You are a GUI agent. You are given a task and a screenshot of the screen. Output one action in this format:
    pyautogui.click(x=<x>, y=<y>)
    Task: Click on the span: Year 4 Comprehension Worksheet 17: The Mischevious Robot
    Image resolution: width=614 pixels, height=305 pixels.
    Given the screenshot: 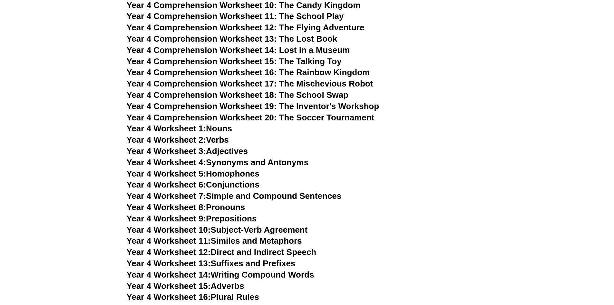 What is the action you would take?
    pyautogui.click(x=250, y=84)
    